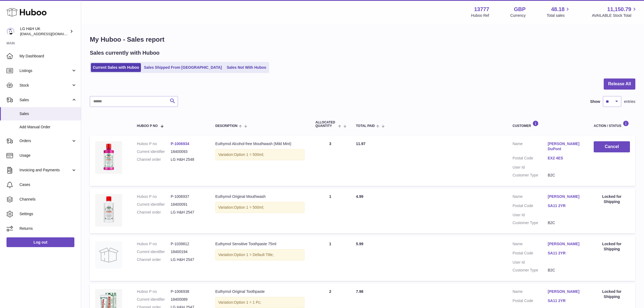  I want to click on dd: 18400089, so click(188, 300).